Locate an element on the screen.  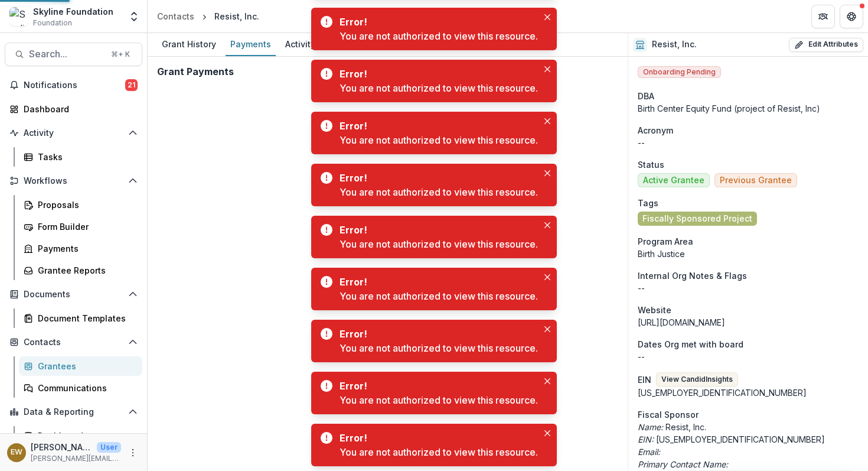
div: Document Templates is located at coordinates (85, 318).